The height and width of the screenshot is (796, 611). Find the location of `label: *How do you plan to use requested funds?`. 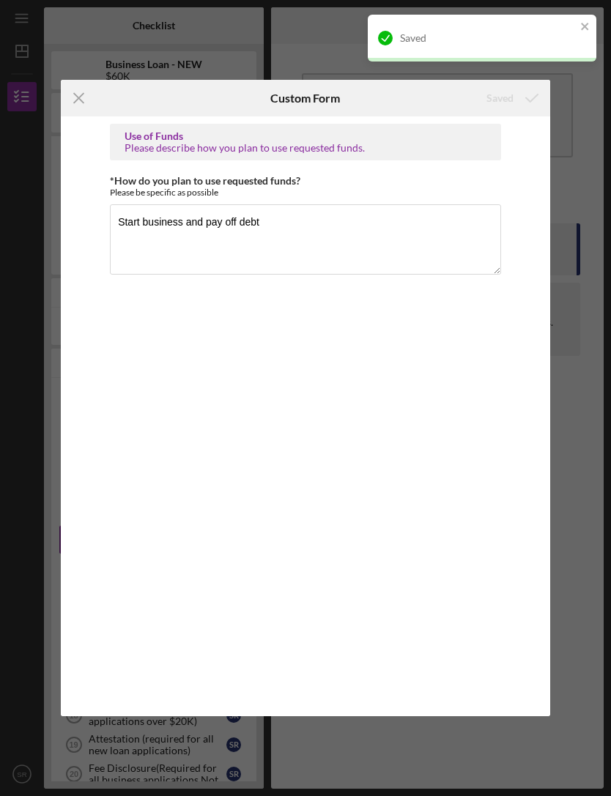

label: *How do you plan to use requested funds? is located at coordinates (205, 180).